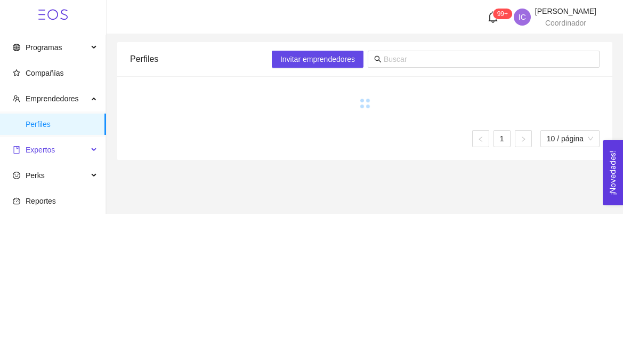 The width and height of the screenshot is (623, 345). I want to click on span: Invitar emprendedores, so click(317, 59).